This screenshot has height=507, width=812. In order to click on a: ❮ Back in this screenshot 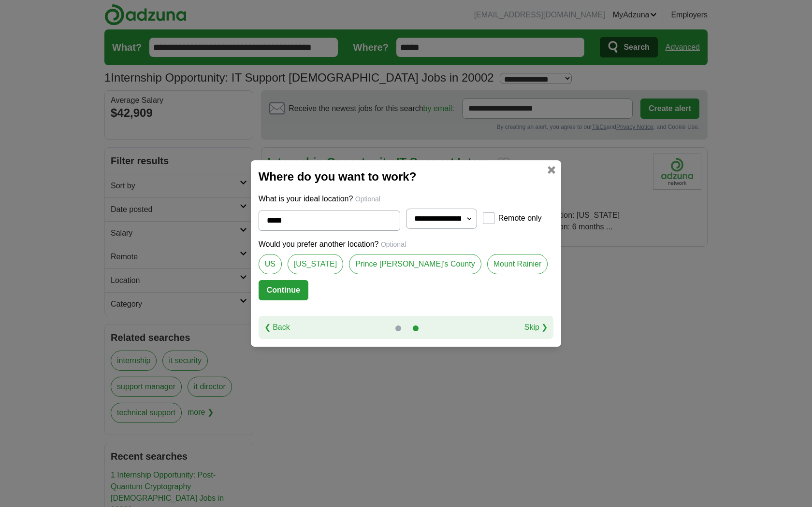, I will do `click(277, 328)`.